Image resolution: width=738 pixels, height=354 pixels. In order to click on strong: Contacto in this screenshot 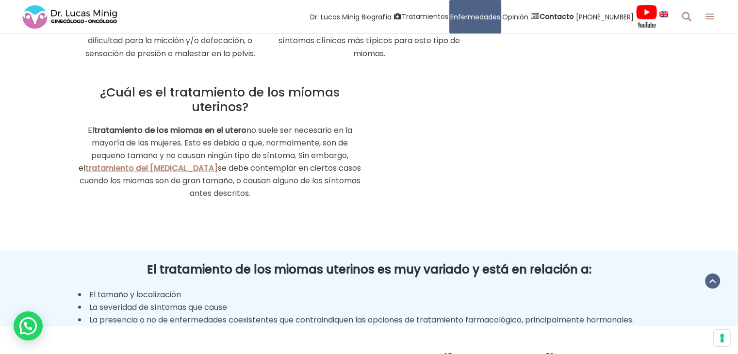, I will do `click(557, 17)`.